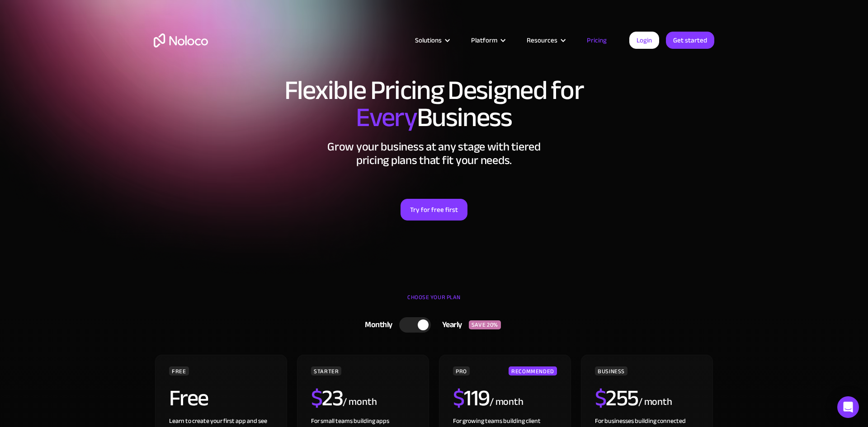 This screenshot has height=427, width=868. What do you see at coordinates (434, 104) in the screenshot?
I see `h1: Flexible Pricing Designed for Business` at bounding box center [434, 104].